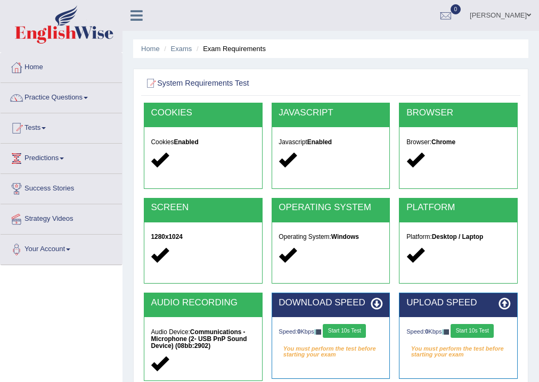 Image resolution: width=539 pixels, height=382 pixels. I want to click on h2: OPERATING SYSTEM, so click(330, 208).